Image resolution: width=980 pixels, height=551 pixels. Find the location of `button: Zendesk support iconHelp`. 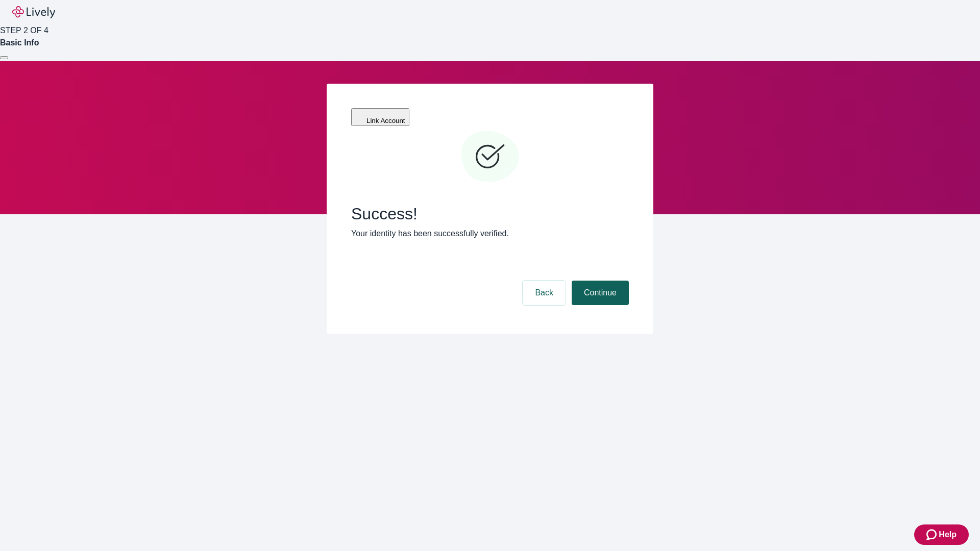

button: Zendesk support iconHelp is located at coordinates (941, 534).